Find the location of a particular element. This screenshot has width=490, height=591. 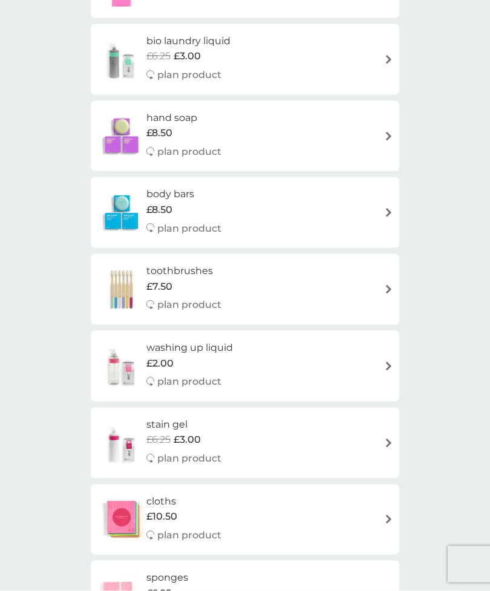

h6: washing up liquid is located at coordinates (189, 348).